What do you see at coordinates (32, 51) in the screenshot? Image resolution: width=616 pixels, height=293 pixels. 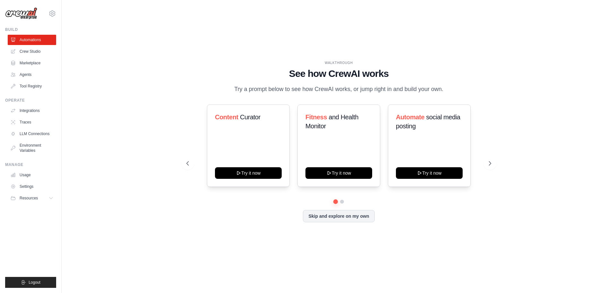 I see `a: Crew Studio` at bounding box center [32, 51].